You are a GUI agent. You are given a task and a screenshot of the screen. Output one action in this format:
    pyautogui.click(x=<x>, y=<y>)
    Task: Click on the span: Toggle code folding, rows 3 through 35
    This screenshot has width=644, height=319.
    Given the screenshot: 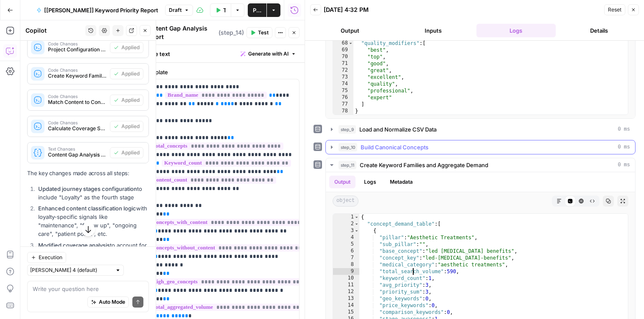 What is the action you would take?
    pyautogui.click(x=356, y=230)
    